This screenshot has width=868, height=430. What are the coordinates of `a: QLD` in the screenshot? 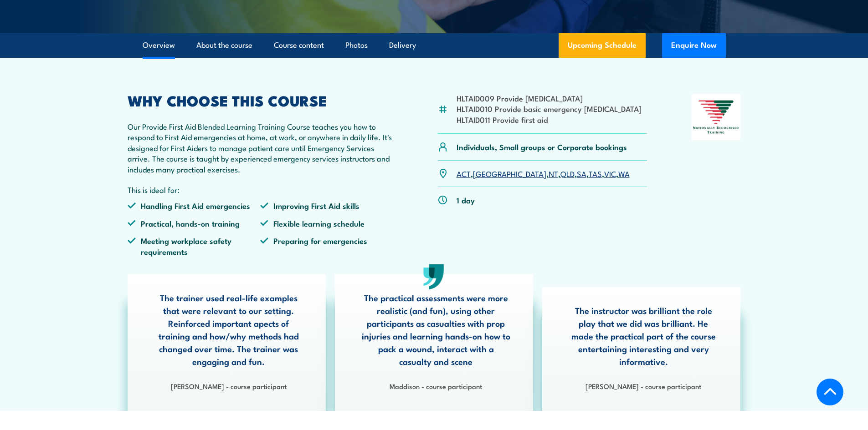 It's located at (567, 173).